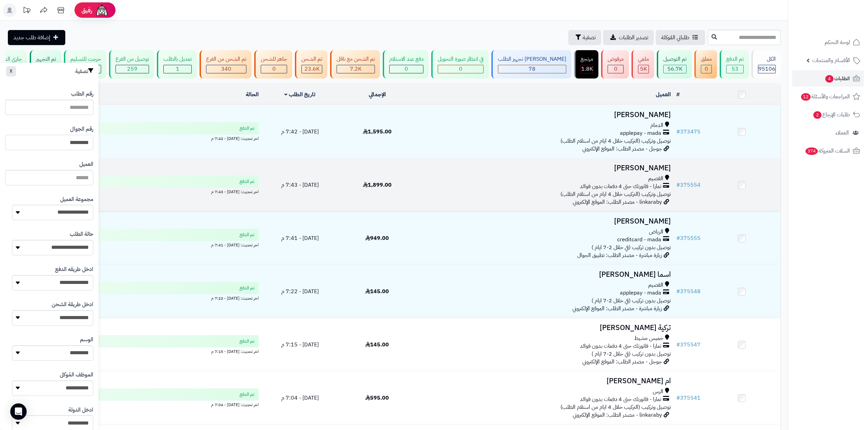 The image size is (868, 430). What do you see at coordinates (86, 59) in the screenshot?
I see `div: خرجت للتسليم` at bounding box center [86, 59].